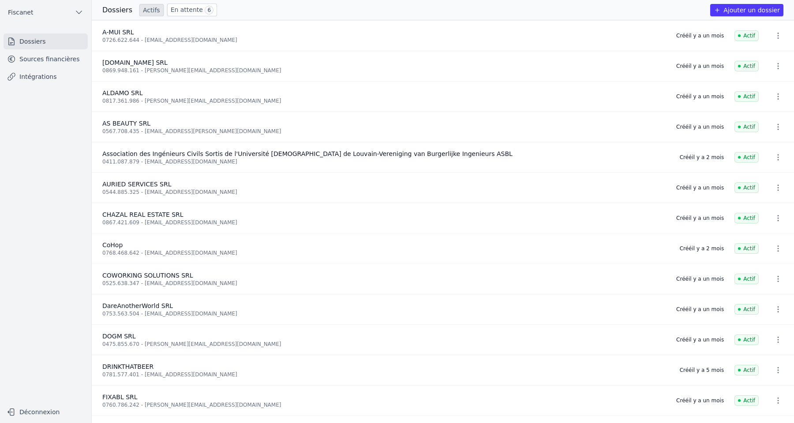  I want to click on h3: Dossiers, so click(117, 10).